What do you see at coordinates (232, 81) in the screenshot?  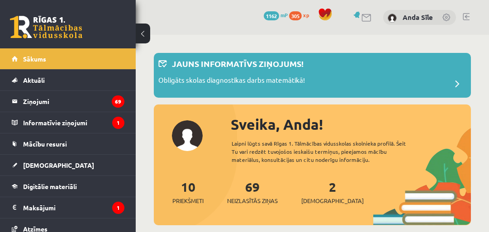 I see `p: Obligāts skolas diagnostikas darbs matemātikā!` at bounding box center [232, 81].